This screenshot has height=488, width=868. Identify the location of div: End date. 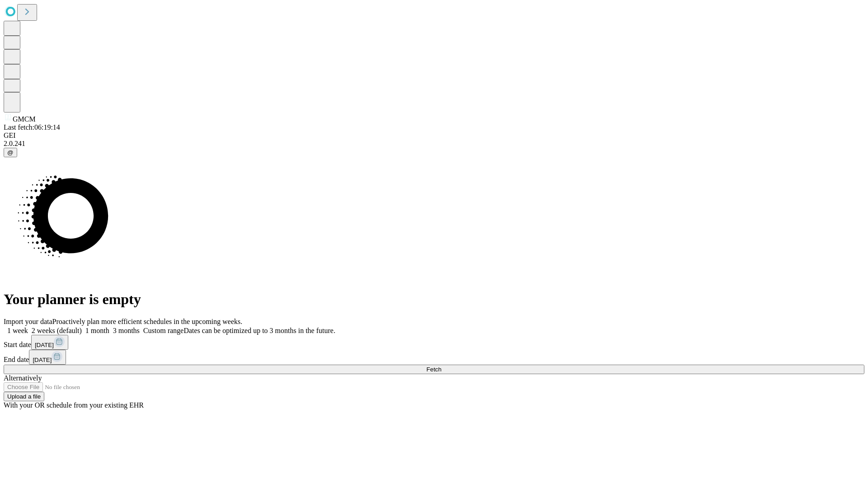
(434, 357).